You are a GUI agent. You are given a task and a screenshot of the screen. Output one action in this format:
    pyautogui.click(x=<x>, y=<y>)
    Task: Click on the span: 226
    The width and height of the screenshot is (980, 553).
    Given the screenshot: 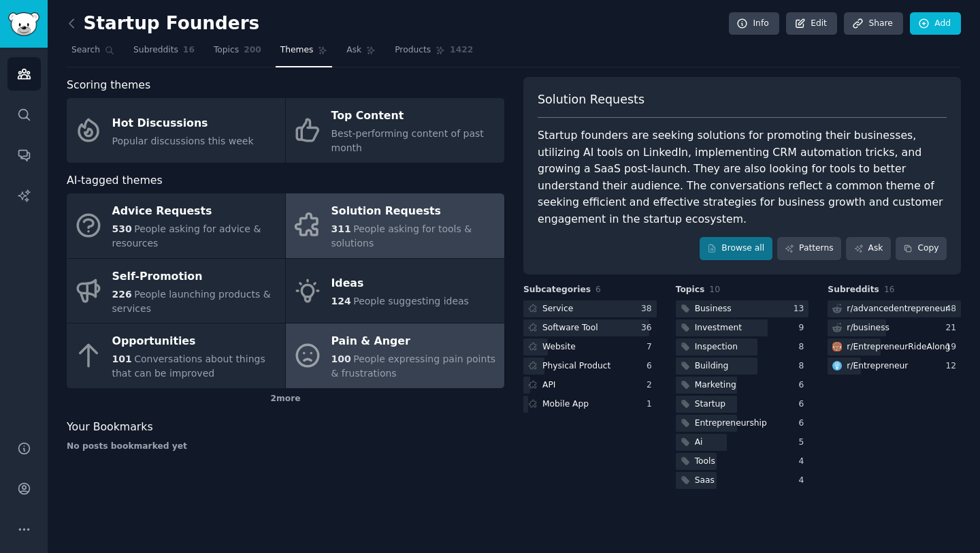 What is the action you would take?
    pyautogui.click(x=122, y=295)
    